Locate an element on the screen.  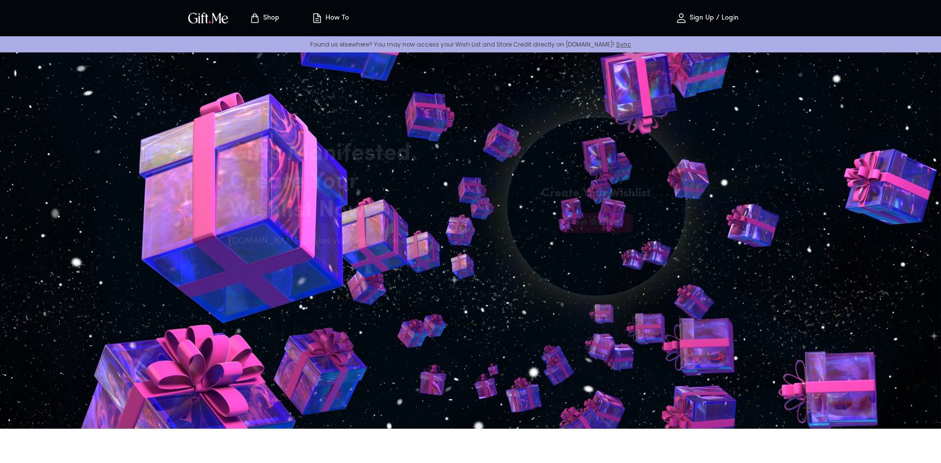
a: Sync is located at coordinates (623, 44).